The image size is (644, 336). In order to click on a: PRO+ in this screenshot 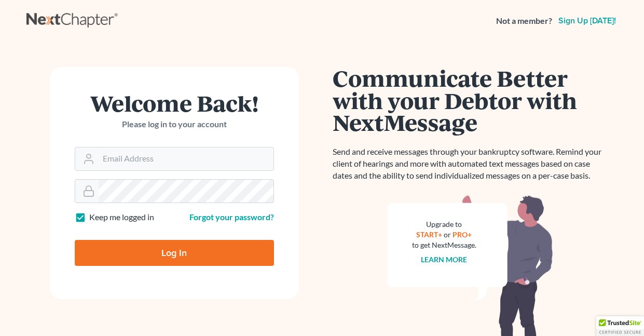, I will do `click(462, 234)`.